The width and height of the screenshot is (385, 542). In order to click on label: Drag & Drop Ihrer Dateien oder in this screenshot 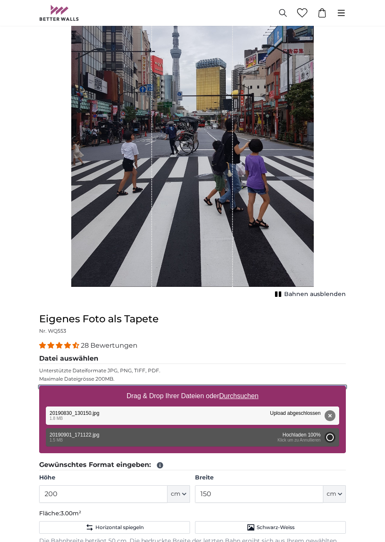, I will do `click(193, 396)`.